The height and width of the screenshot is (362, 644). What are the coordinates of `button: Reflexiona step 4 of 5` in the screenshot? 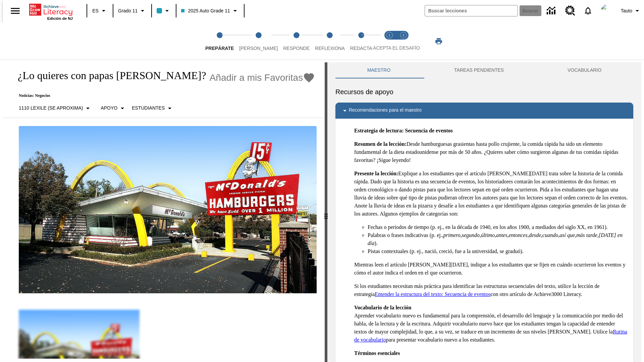 It's located at (330, 41).